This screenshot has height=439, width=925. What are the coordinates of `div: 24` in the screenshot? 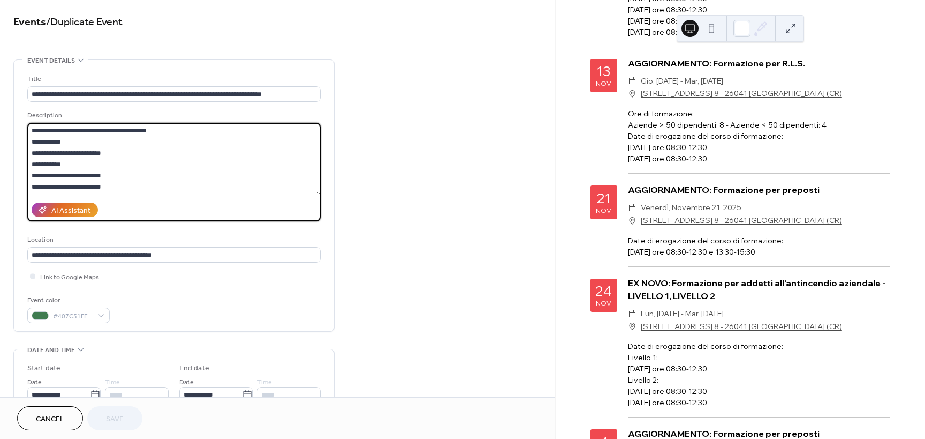 It's located at (604, 290).